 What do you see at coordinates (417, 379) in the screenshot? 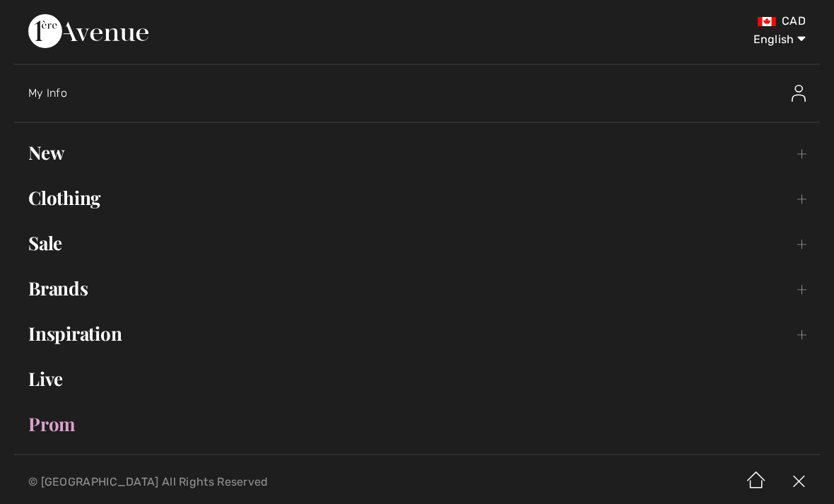
I see `a: Live` at bounding box center [417, 379].